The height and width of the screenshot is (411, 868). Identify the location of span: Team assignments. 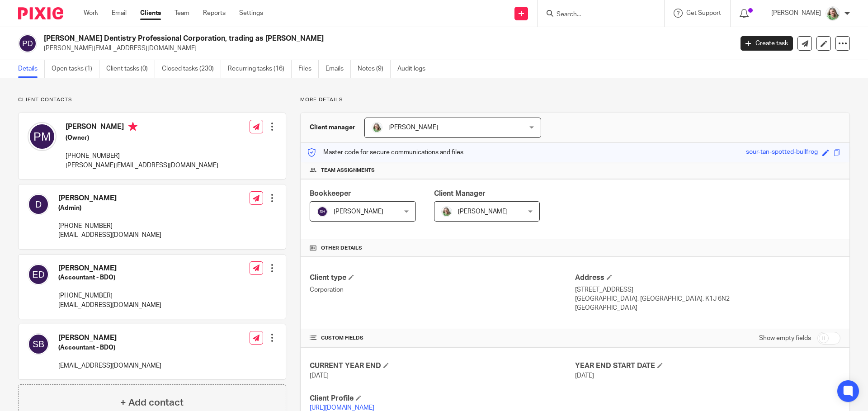
(347, 171).